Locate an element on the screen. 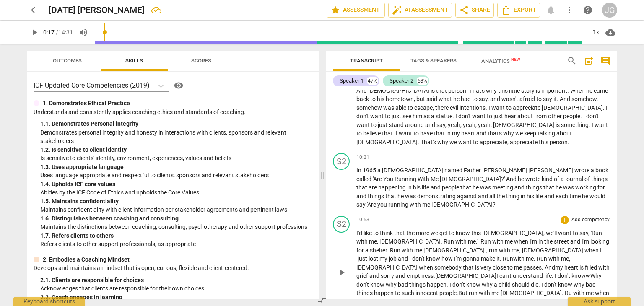 This screenshot has width=644, height=306. span: journal is located at coordinates (575, 179).